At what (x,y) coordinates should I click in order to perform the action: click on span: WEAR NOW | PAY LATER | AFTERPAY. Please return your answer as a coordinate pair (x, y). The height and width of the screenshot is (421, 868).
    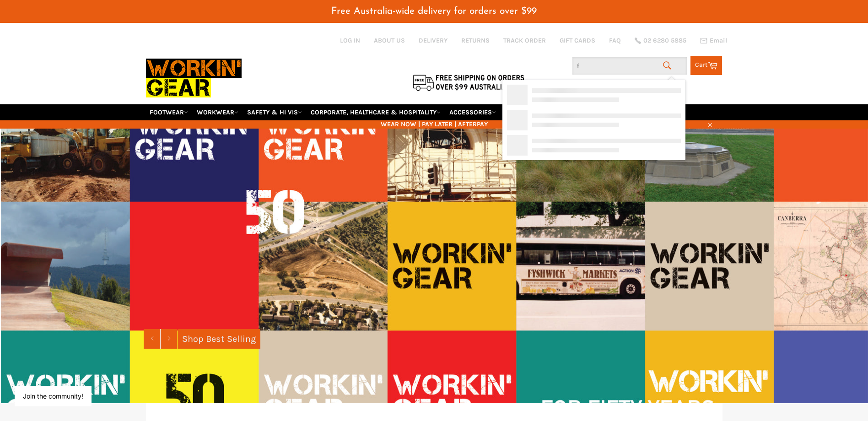
    Looking at the image, I should click on (434, 124).